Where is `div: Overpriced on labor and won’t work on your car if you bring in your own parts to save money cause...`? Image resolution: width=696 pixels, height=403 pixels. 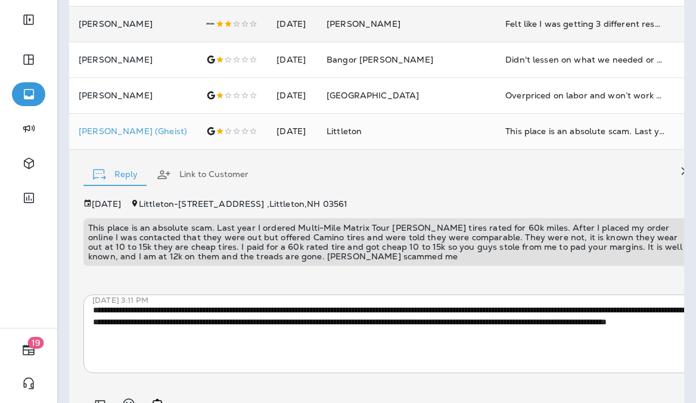 div: Overpriced on labor and won’t work on your car if you bring in your own parts to save money cause... is located at coordinates (585, 95).